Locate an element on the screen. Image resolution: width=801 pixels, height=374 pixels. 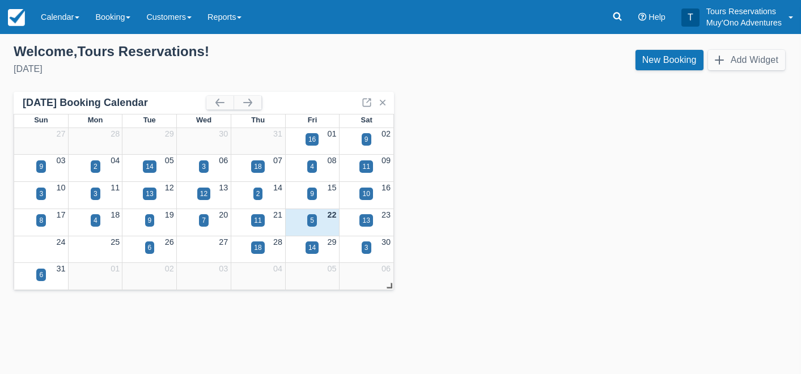
span: Mon is located at coordinates (95, 120).